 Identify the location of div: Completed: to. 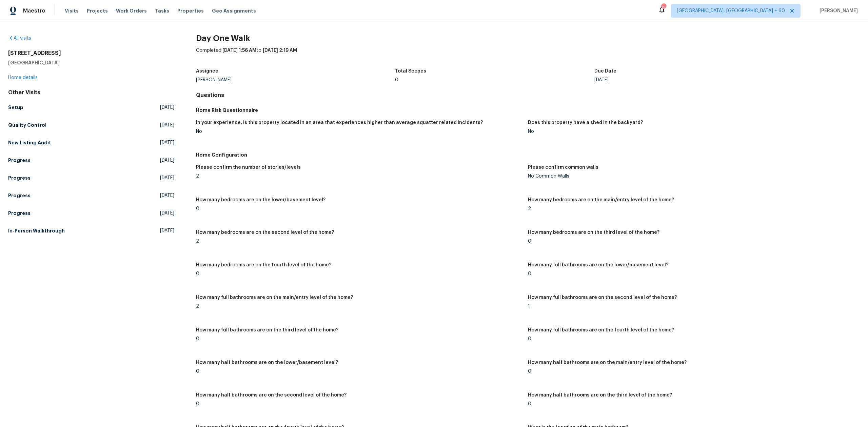
(528, 56).